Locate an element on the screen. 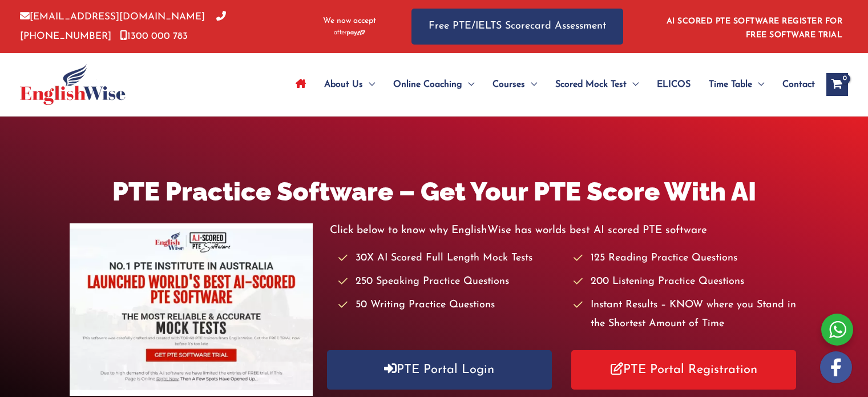 The width and height of the screenshot is (868, 397). span: Courses is located at coordinates (509, 85).